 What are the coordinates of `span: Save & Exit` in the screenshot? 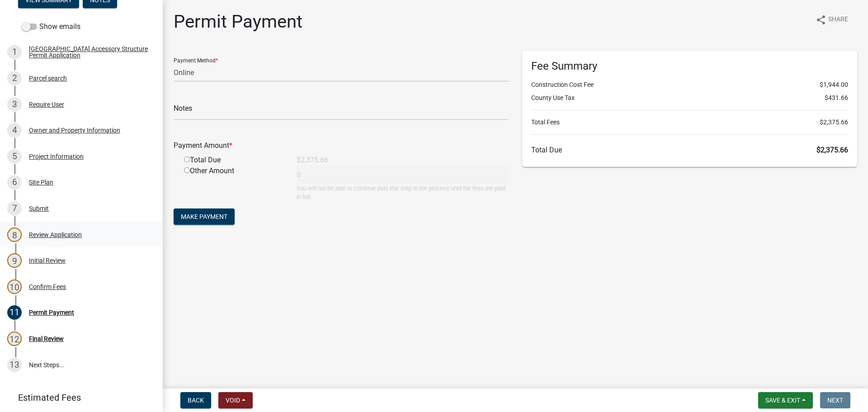 It's located at (782, 400).